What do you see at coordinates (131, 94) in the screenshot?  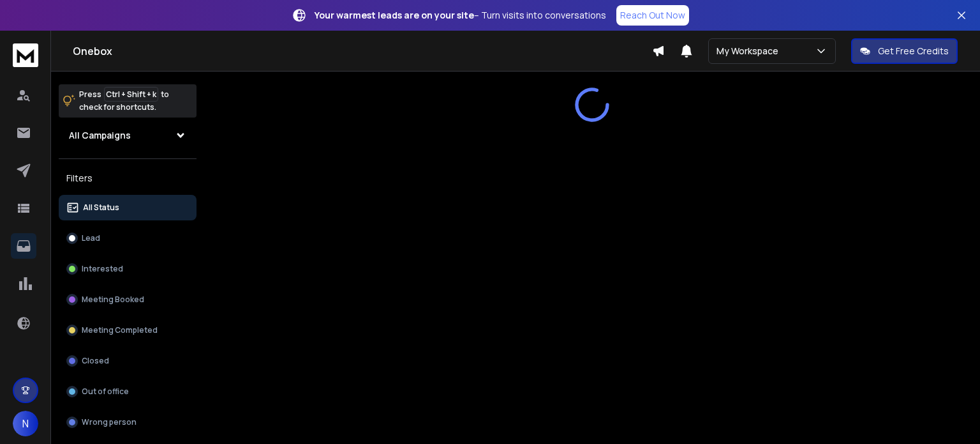 I see `span: Ctrl + Shift + k` at bounding box center [131, 94].